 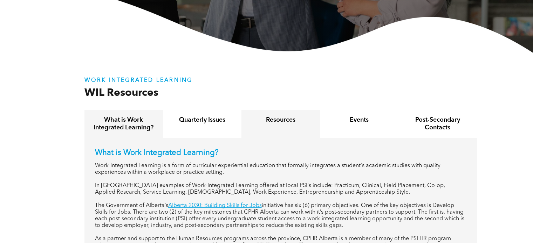 What do you see at coordinates (281, 216) in the screenshot?
I see `p: The Government of Alberta’s initiative has six (6) primary objectives. One of the key objectives ...` at bounding box center [281, 216].